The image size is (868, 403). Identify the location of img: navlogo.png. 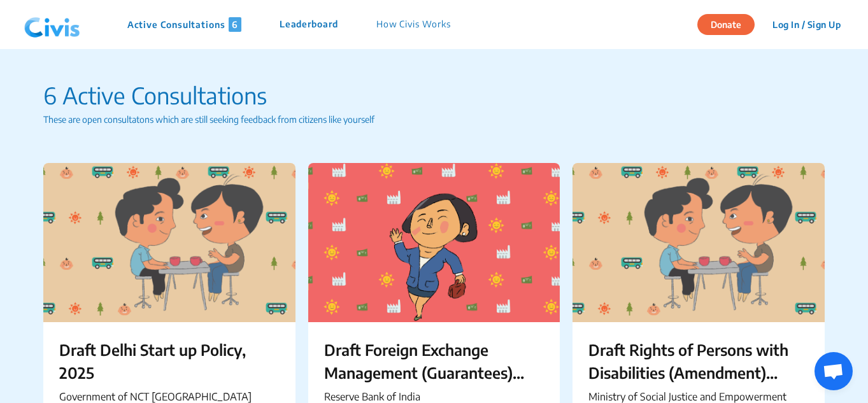
(52, 25).